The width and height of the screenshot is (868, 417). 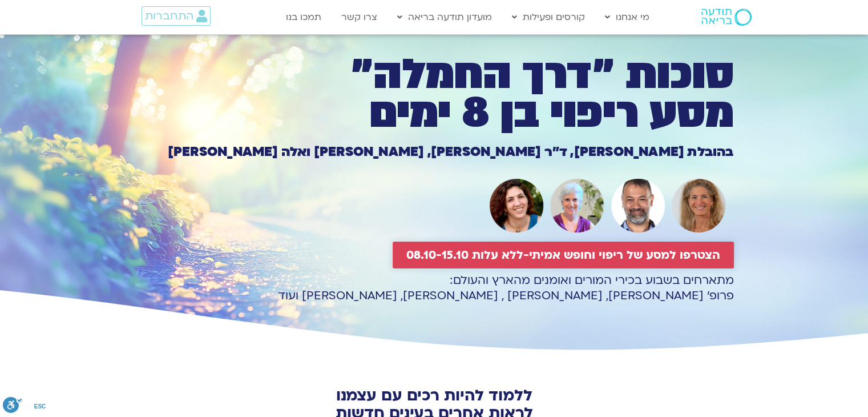 I want to click on a: התחברות, so click(x=176, y=16).